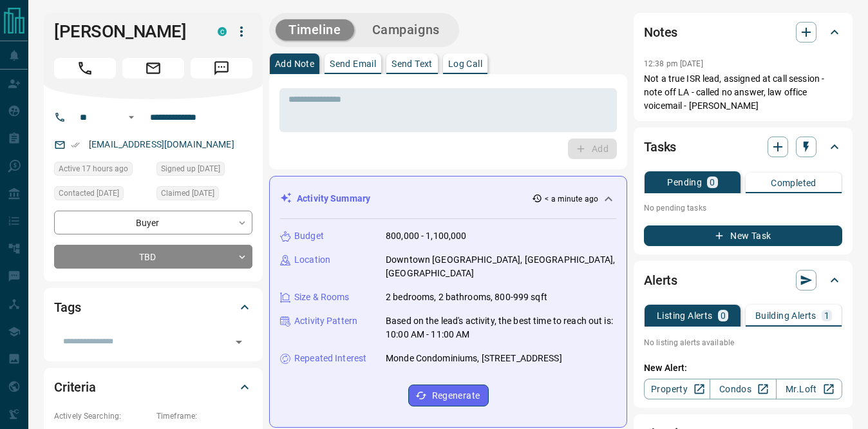 The width and height of the screenshot is (868, 429). Describe the element at coordinates (743, 92) in the screenshot. I see `p: Not a true ISR lead, assigned at call session - note off LA - called no answer, law office voicem...` at that location.